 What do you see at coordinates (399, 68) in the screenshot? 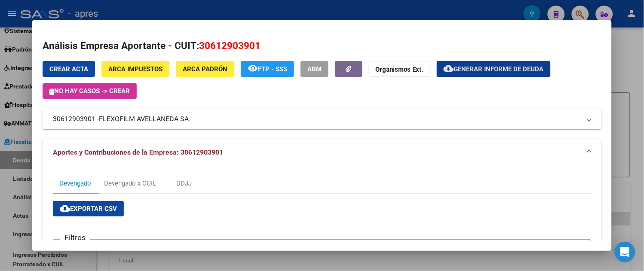
I see `button: Organismos Ext.` at bounding box center [399, 68].